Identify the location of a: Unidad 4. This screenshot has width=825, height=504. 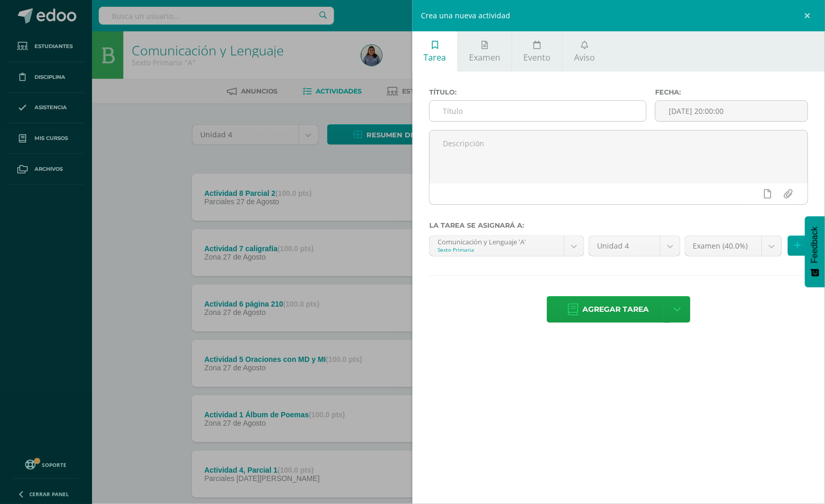
(634, 246).